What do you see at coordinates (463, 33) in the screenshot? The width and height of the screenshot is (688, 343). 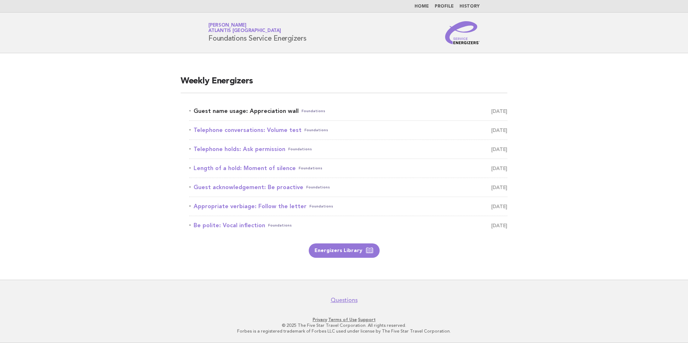 I see `img: Service Energizers` at bounding box center [463, 33].